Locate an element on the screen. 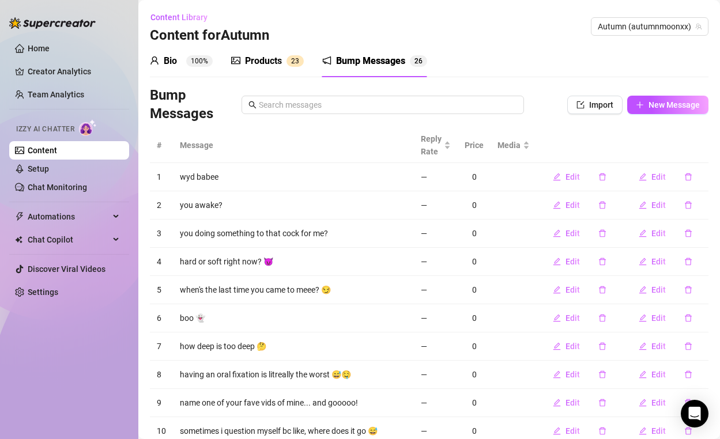  span: picture is located at coordinates (236, 61).